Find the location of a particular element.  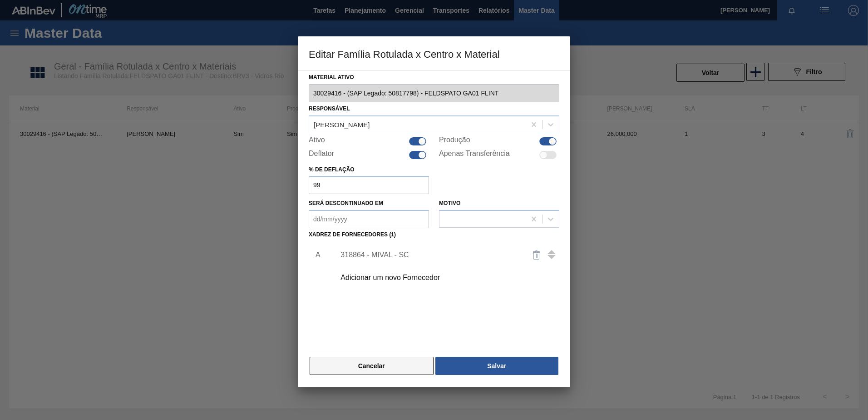

button: Salvar is located at coordinates (497, 366).